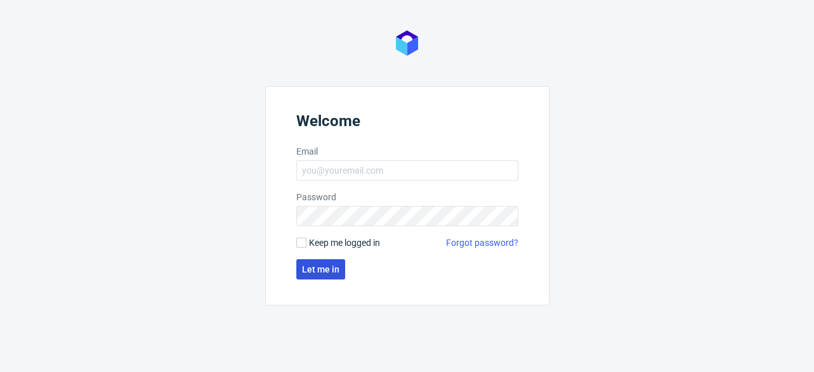 This screenshot has width=814, height=372. I want to click on label: Email, so click(407, 152).